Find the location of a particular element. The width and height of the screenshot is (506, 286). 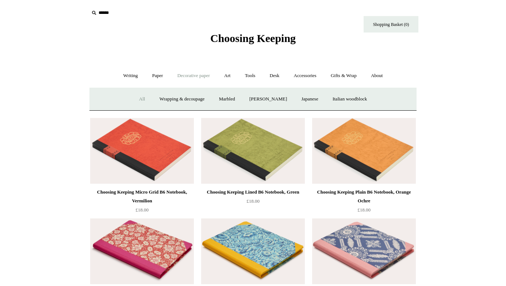

a: Hardback "Composition Ledger" Notebook, Post-War Floral Hardback "Composition Ledger" Notebook, P... is located at coordinates (142, 251).